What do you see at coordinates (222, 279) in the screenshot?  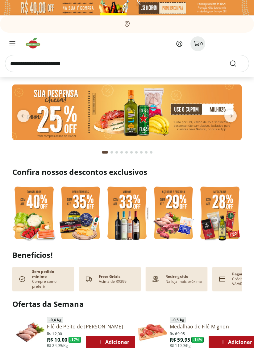 I see `img: card` at bounding box center [222, 279].